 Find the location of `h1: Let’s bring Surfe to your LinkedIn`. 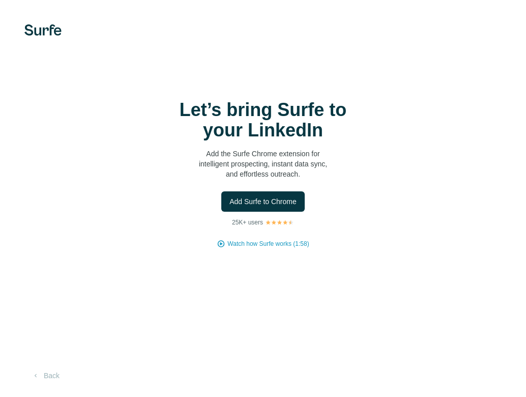

h1: Let’s bring Surfe to your LinkedIn is located at coordinates (263, 120).